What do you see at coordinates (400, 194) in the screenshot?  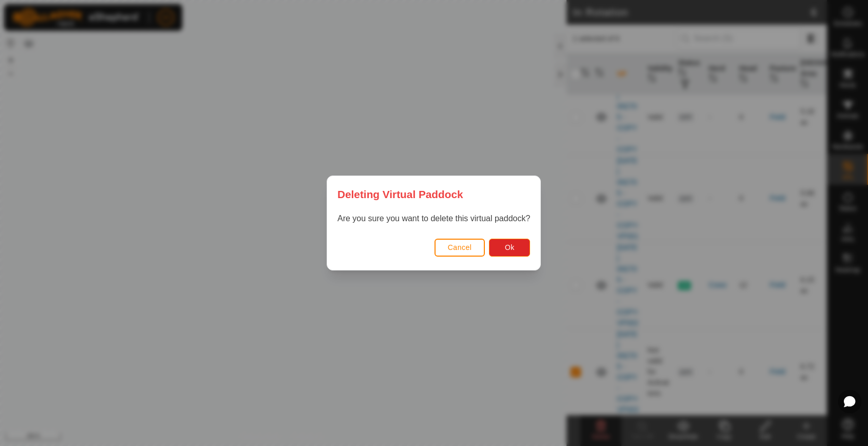 I see `span: Deleting Virtual Paddock` at bounding box center [400, 194].